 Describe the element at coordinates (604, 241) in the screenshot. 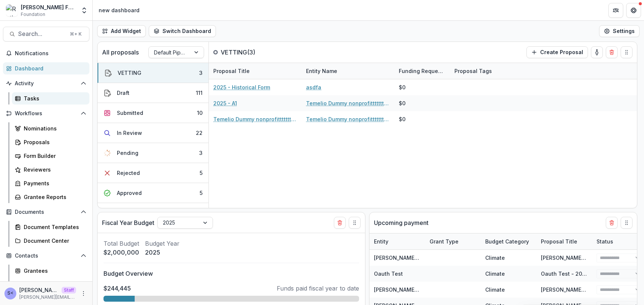

I see `div: Status` at that location.